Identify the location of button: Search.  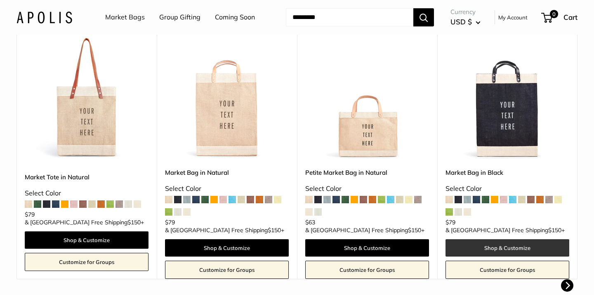
(424, 17).